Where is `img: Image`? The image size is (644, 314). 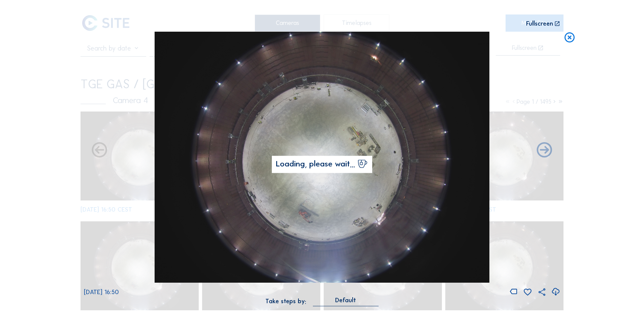 img: Image is located at coordinates (322, 157).